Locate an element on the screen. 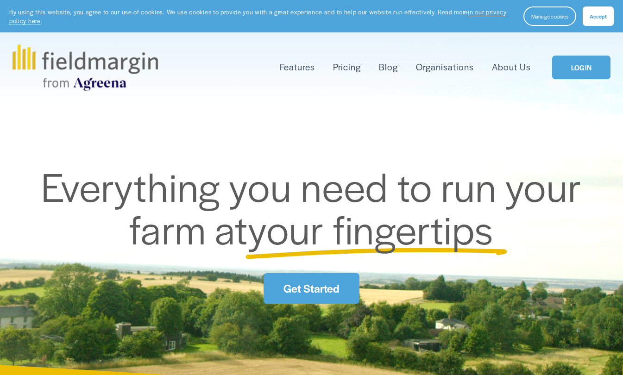 This screenshot has width=623, height=375. a: About Us is located at coordinates (511, 67).